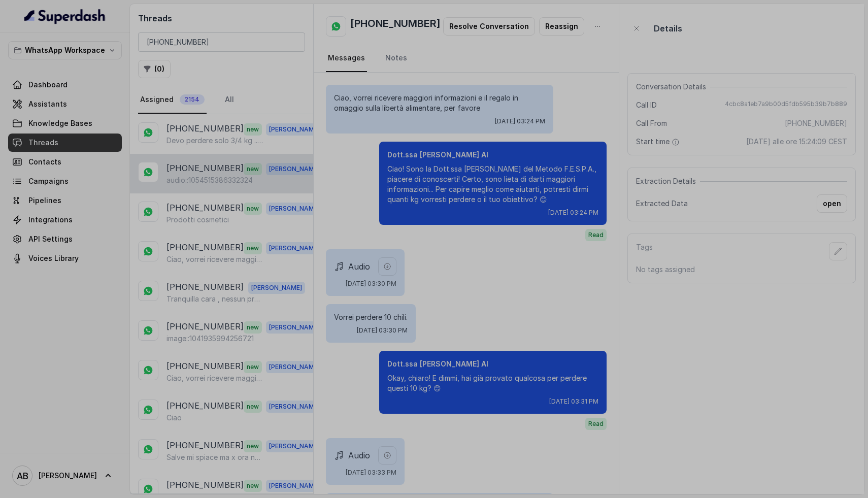  What do you see at coordinates (65, 162) in the screenshot?
I see `a: Contacts` at bounding box center [65, 162].